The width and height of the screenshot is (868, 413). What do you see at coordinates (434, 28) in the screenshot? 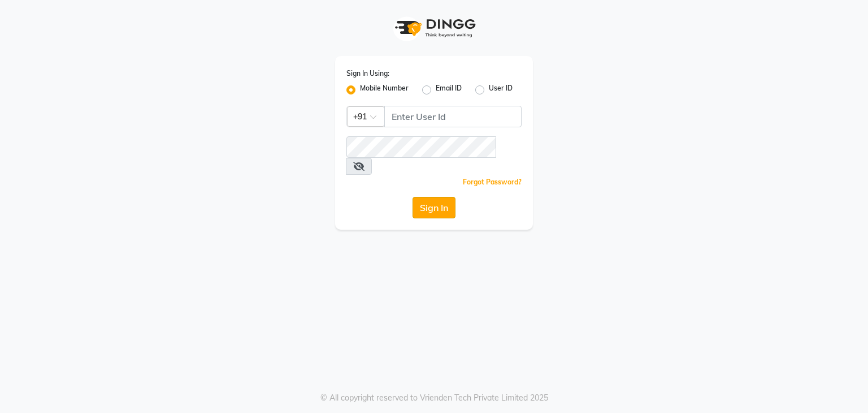
I see `img: logo1.svg` at bounding box center [434, 28].